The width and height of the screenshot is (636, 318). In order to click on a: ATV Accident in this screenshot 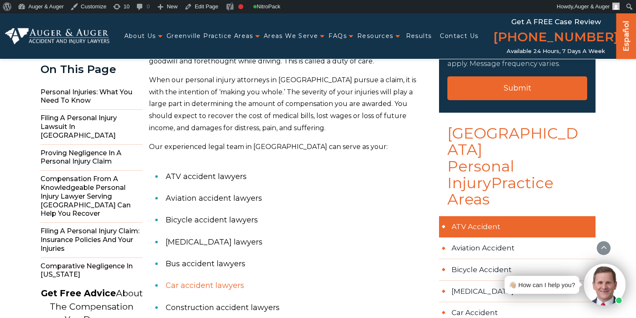, I will do `click(517, 227)`.